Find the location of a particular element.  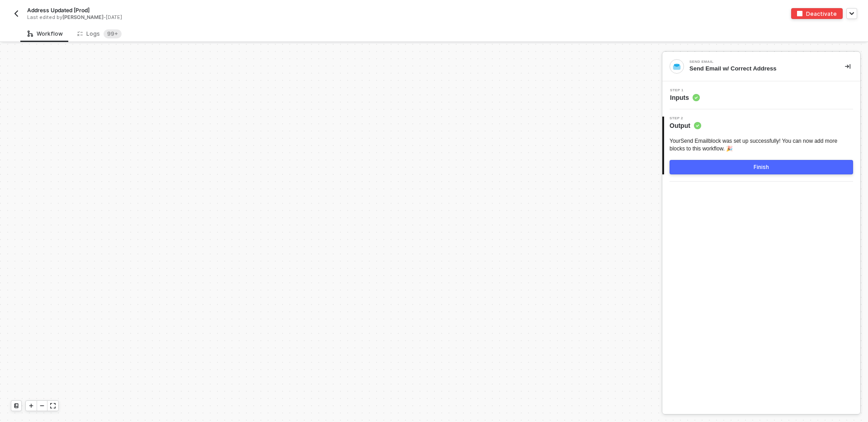

div: Send Email is located at coordinates (757, 62).